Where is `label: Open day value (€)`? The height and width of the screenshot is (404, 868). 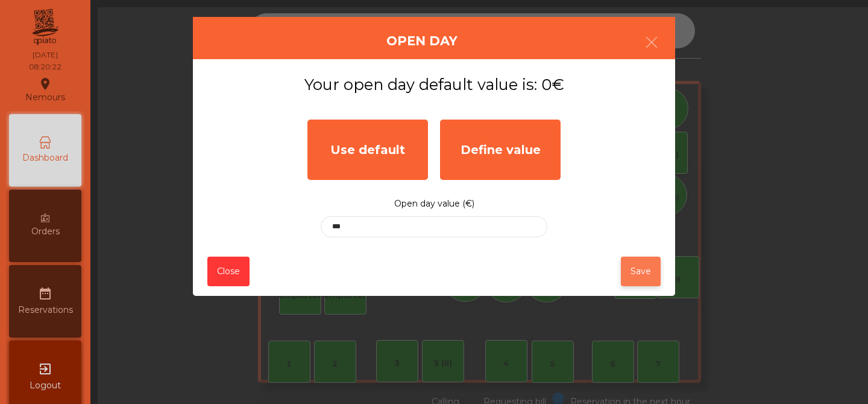 label: Open day value (€) is located at coordinates (434, 204).